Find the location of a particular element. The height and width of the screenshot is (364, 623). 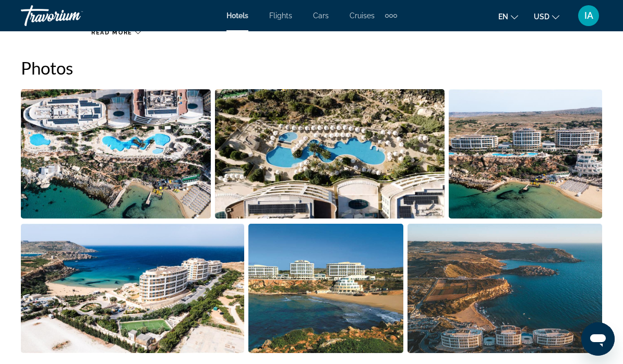

a: Cars is located at coordinates (321, 16).